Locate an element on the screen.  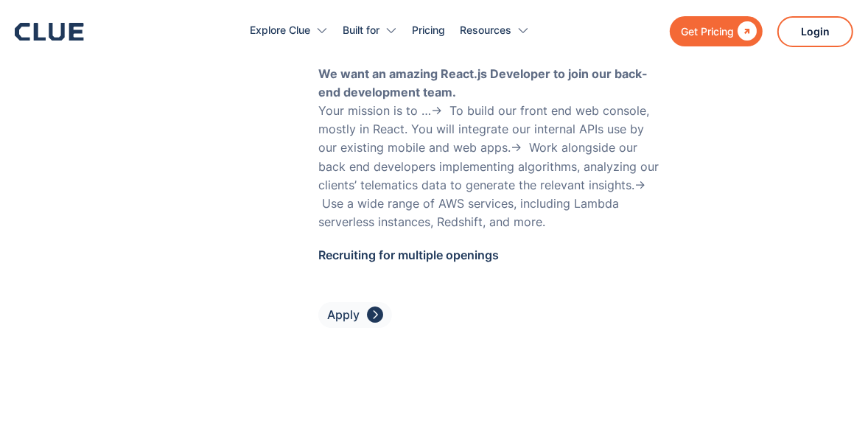
div: Apply is located at coordinates (344, 314).